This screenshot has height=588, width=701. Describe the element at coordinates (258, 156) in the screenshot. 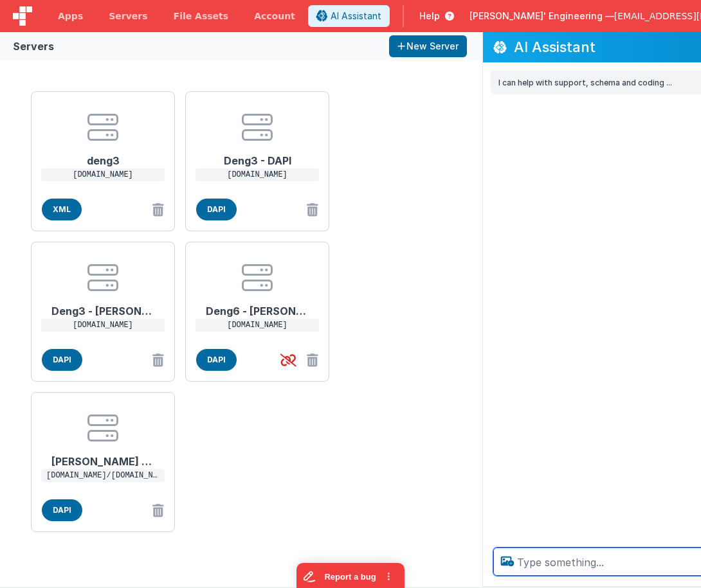

I see `h1: Deng3 - DAPI` at that location.